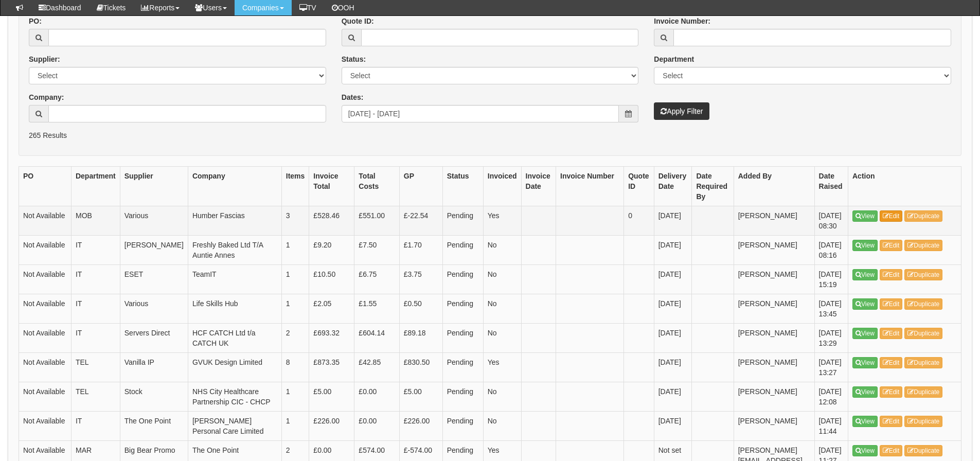  Describe the element at coordinates (502, 185) in the screenshot. I see `th: Invoiced` at that location.